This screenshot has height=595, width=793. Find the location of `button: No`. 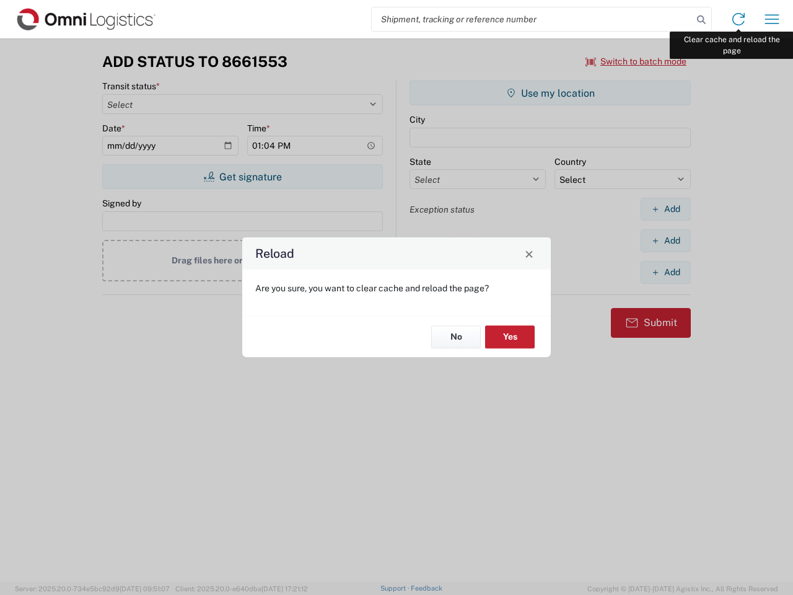

button: No is located at coordinates (456, 337).